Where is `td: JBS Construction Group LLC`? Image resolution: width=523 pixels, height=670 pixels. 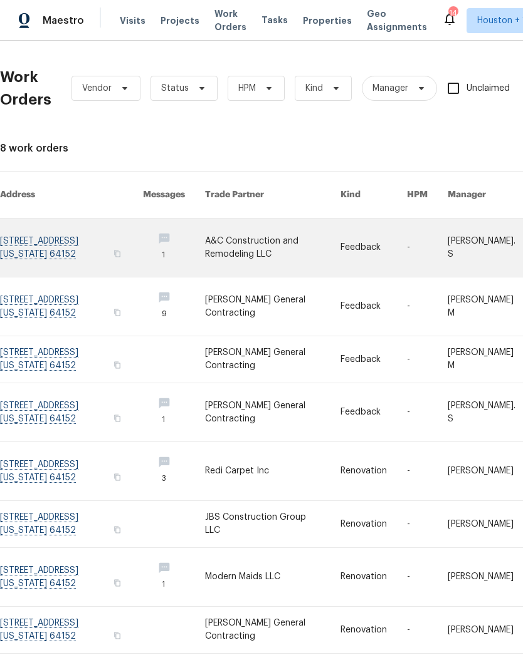 td: JBS Construction Group LLC is located at coordinates (263, 524).